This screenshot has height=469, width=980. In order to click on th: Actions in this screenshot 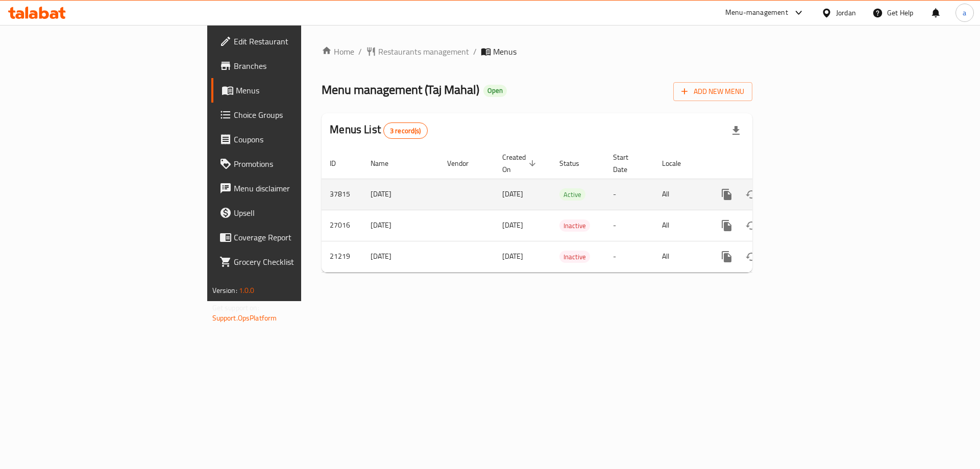, I will do `click(764, 163)`.